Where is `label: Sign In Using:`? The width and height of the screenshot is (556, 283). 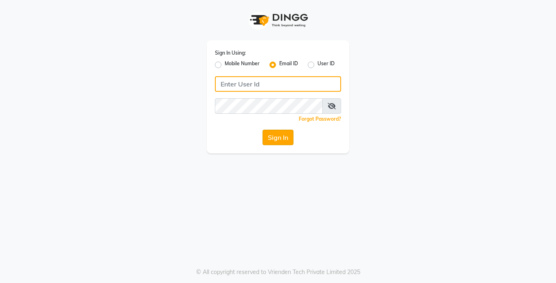 label: Sign In Using: is located at coordinates (230, 53).